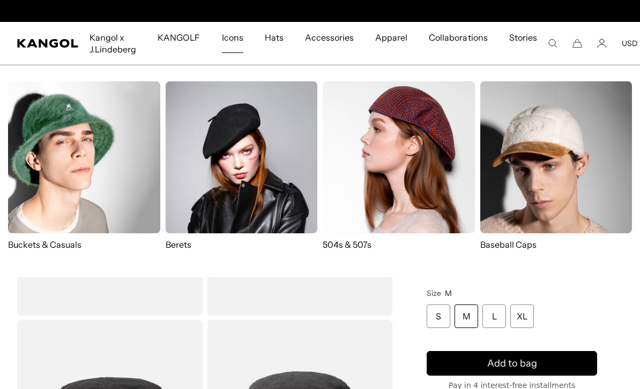  What do you see at coordinates (274, 37) in the screenshot?
I see `a: Hats` at bounding box center [274, 37].